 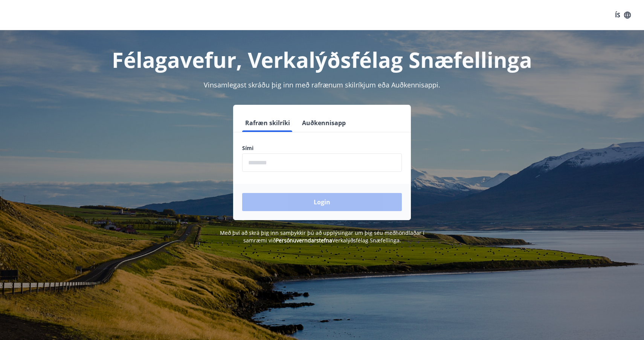 What do you see at coordinates (322, 148) in the screenshot?
I see `label: Sími` at bounding box center [322, 148].